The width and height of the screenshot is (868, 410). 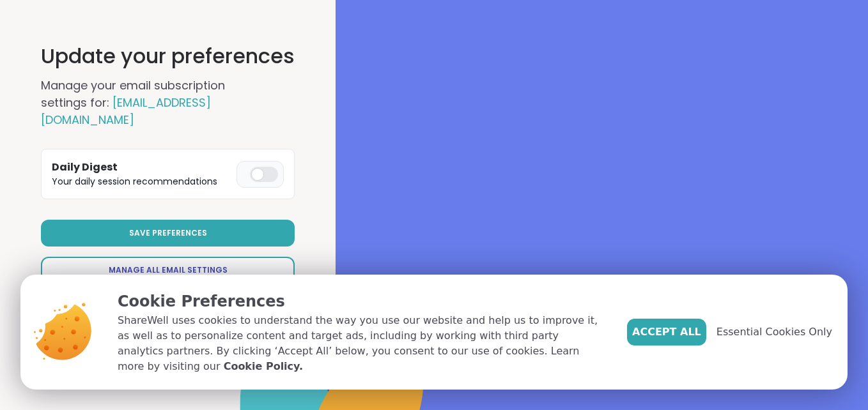 What do you see at coordinates (667, 332) in the screenshot?
I see `span: Accept All` at bounding box center [667, 332].